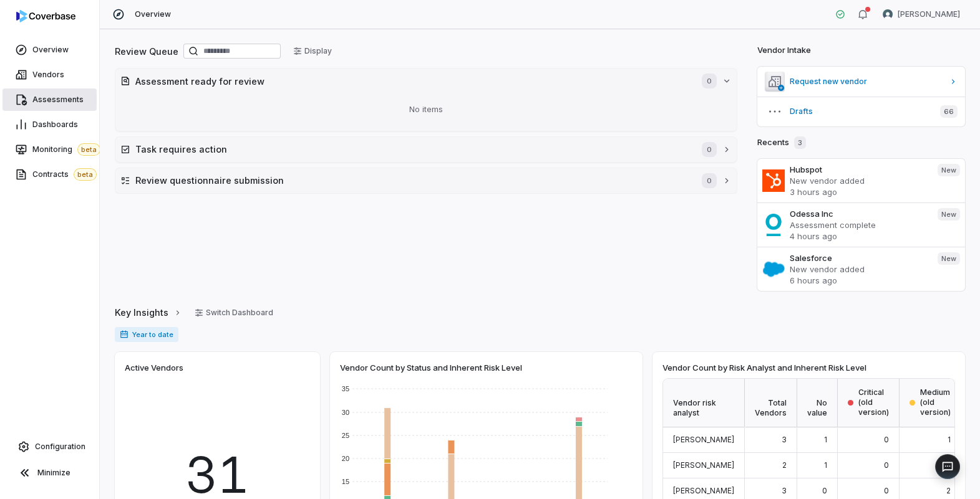 The width and height of the screenshot is (980, 499). I want to click on a: Vendors, so click(50, 75).